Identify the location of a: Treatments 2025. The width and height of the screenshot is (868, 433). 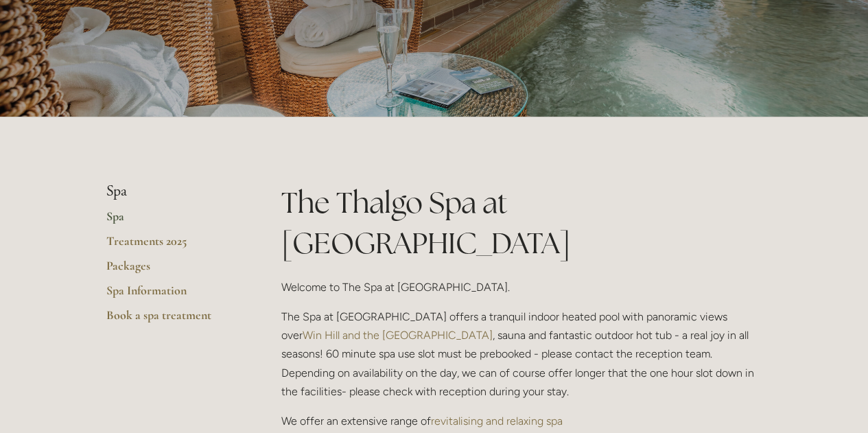
(172, 245).